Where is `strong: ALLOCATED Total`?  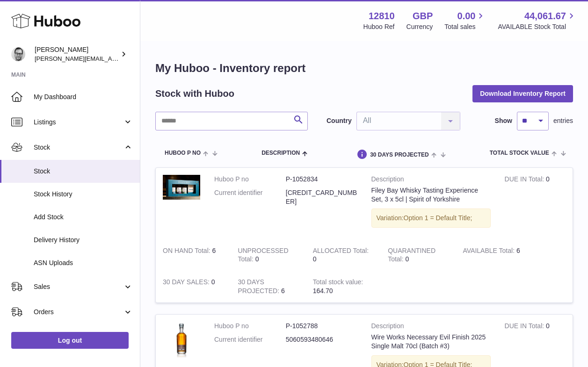
strong: ALLOCATED Total is located at coordinates (340, 251).